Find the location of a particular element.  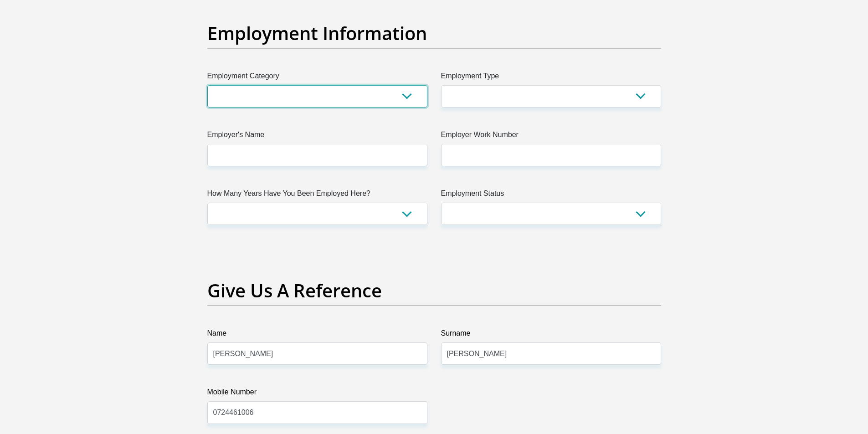

input: Surname is located at coordinates (551, 354).